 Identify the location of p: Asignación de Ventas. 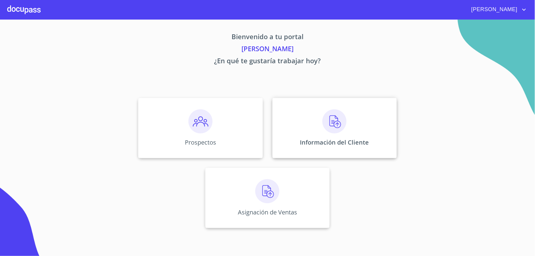
(268, 212).